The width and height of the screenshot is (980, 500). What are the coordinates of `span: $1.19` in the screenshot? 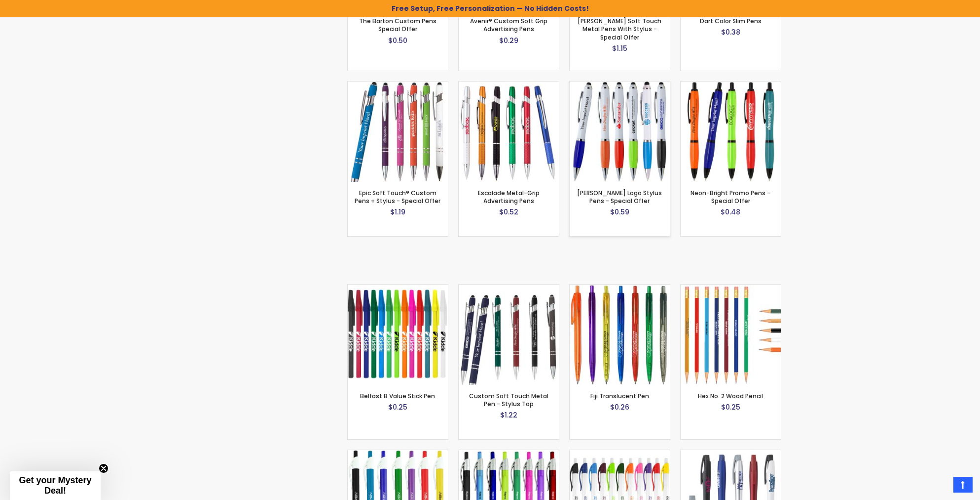 It's located at (397, 212).